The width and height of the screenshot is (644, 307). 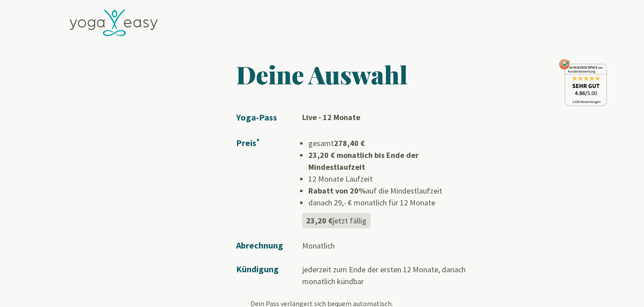 What do you see at coordinates (269, 117) in the screenshot?
I see `td: Yoga-Pass` at bounding box center [269, 117].